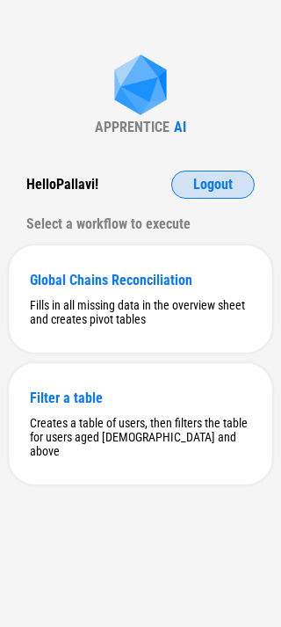 The height and width of the screenshot is (627, 281). I want to click on span: Logout, so click(213, 185).